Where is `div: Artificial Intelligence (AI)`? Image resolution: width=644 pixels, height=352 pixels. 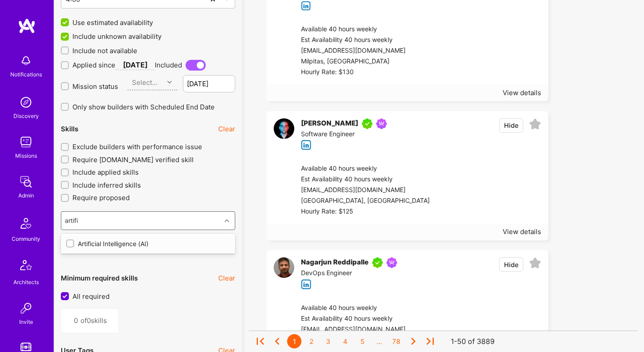 div: Artificial Intelligence (AI) is located at coordinates (148, 243).